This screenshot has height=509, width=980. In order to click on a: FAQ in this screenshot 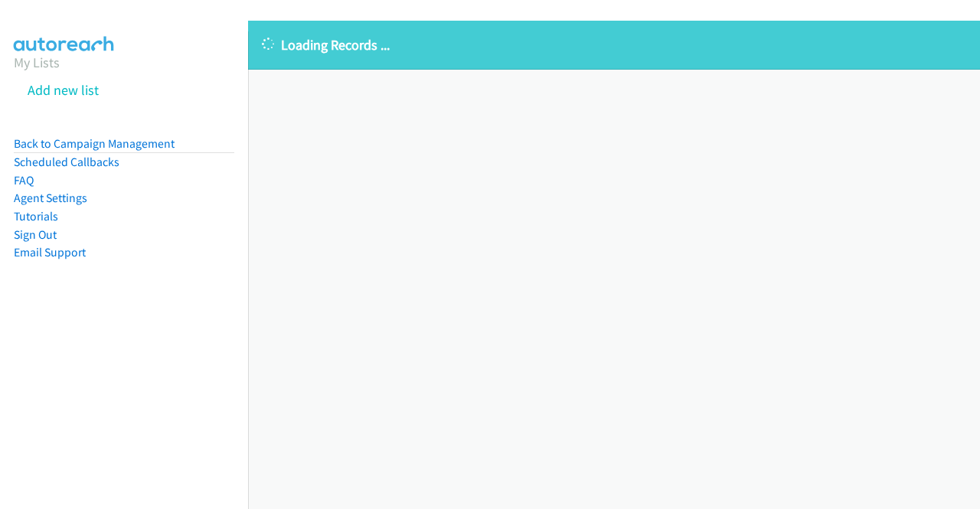, I will do `click(24, 180)`.